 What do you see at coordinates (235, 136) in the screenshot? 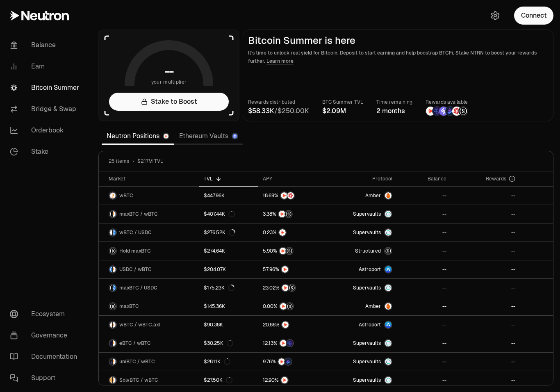
I see `img: Ethereum Logo` at bounding box center [235, 136].